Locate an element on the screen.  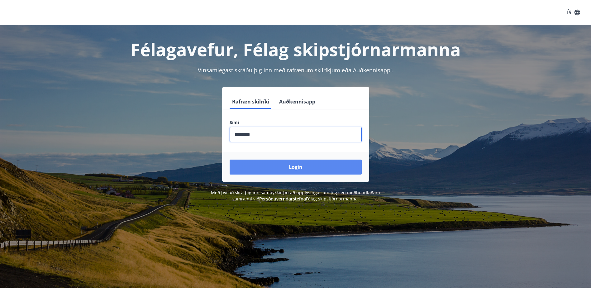
span: Með því að skrá þig inn samþykkir þú að upplýsingar um þig séu meðhöndlaðar í samræmi við Félag s... is located at coordinates (296, 195).